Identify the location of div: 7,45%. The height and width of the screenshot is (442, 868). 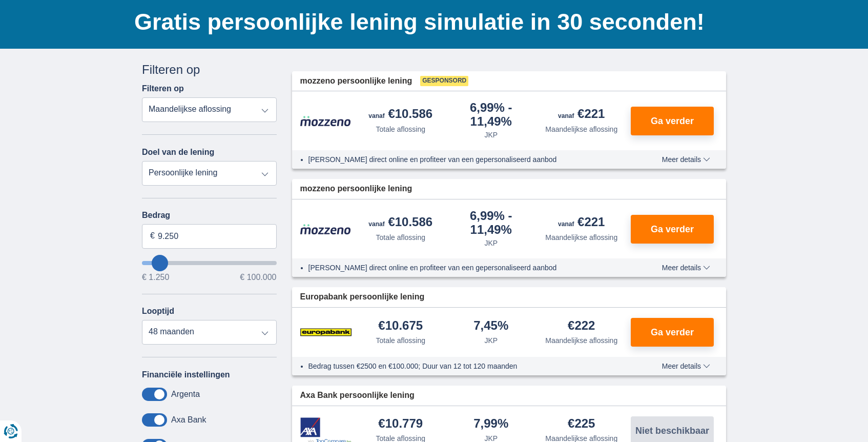
(491, 326).